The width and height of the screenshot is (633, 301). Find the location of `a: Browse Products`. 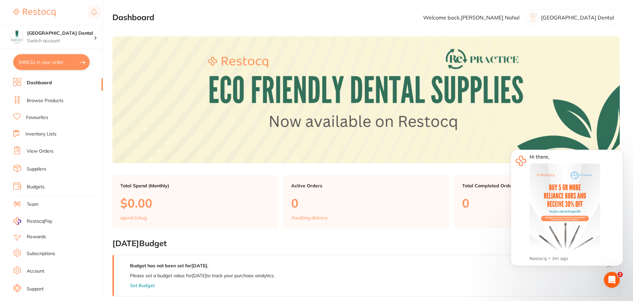

a: Browse Products is located at coordinates (45, 101).